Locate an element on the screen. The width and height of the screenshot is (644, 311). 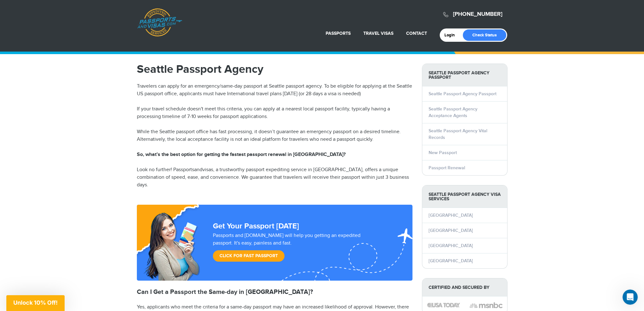
p: While the Seattle passport office has fast processing, it doesn’t guarantee an emergency passport... is located at coordinates (275, 136).